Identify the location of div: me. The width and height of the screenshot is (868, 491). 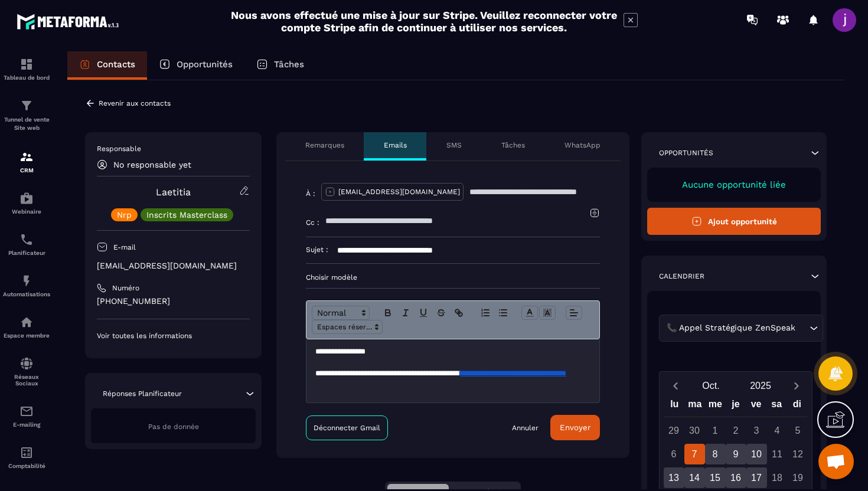
(715, 406).